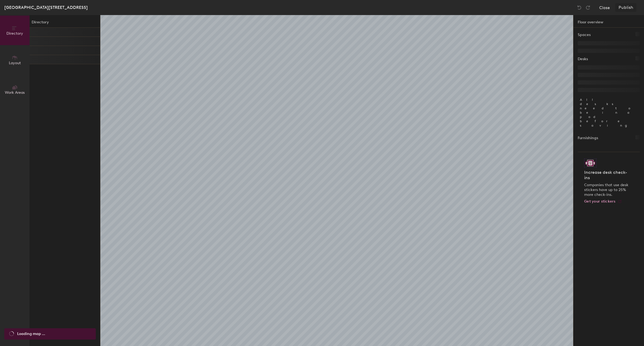 This screenshot has height=346, width=644. Describe the element at coordinates (588, 7) in the screenshot. I see `img: Redo` at that location.